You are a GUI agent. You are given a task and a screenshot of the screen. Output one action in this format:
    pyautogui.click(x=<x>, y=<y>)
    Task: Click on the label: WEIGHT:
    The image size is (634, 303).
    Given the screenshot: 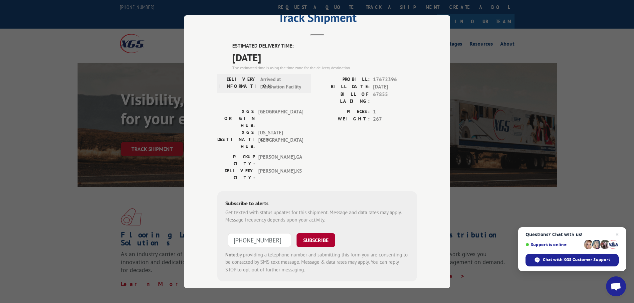 What is the action you would take?
    pyautogui.click(x=344, y=119)
    